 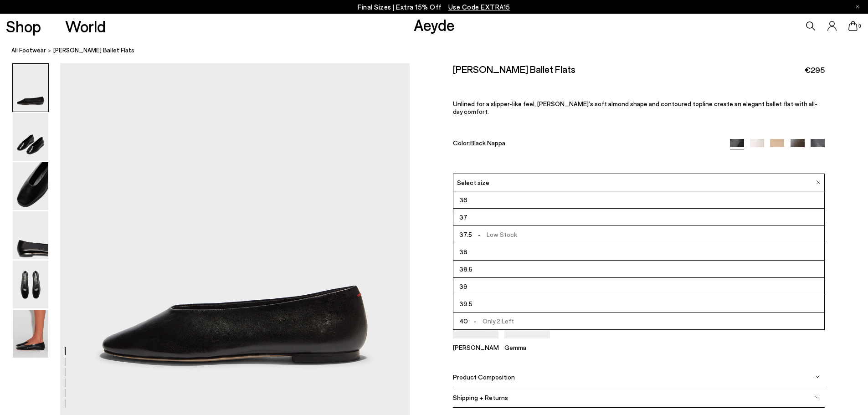 I want to click on nav: breadcrumb, so click(x=440, y=51).